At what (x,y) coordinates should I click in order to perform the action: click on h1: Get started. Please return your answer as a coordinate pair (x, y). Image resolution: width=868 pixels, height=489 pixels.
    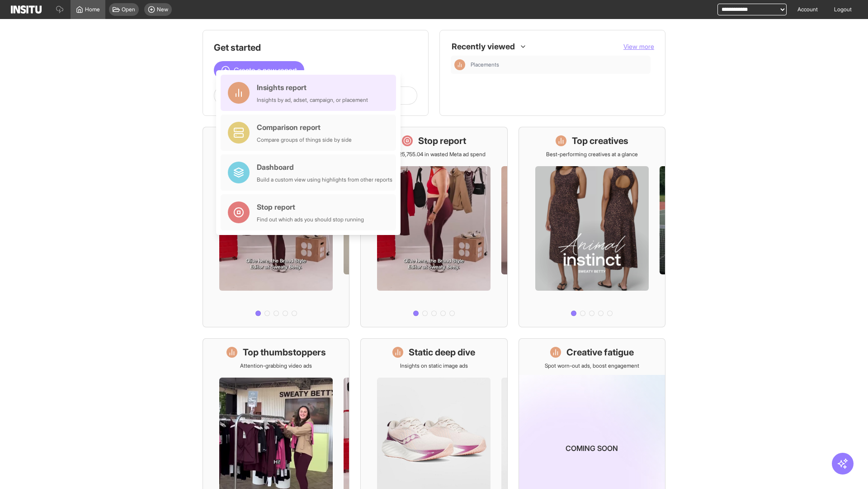
    Looking at the image, I should click on (316, 48).